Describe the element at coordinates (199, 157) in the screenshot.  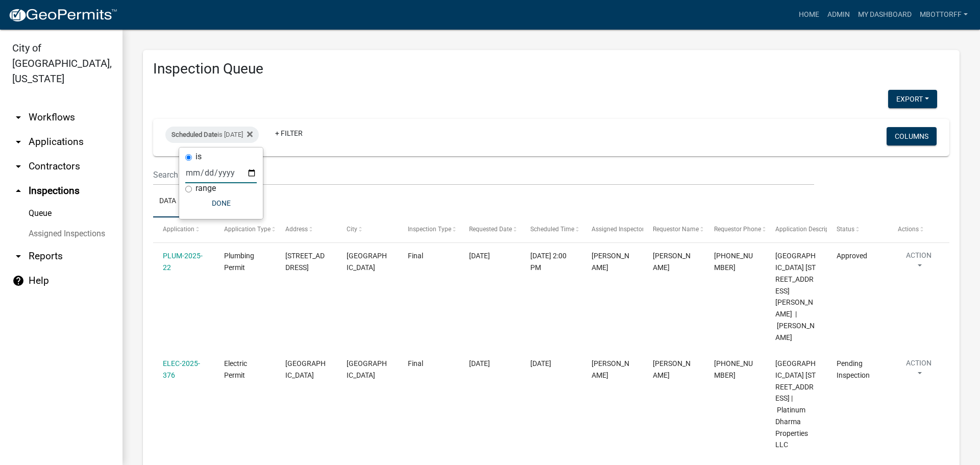
I see `label: is` at that location.